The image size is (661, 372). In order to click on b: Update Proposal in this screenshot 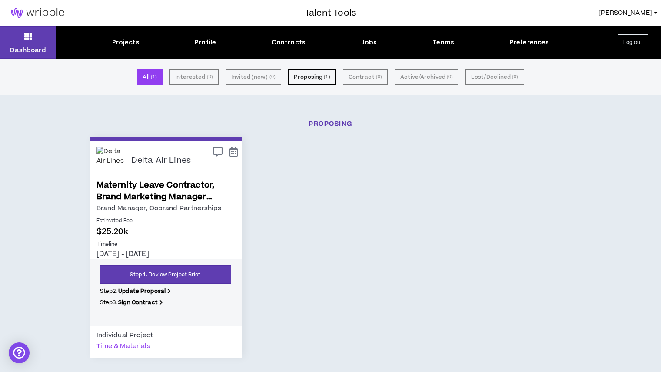, I will do `click(142, 291)`.